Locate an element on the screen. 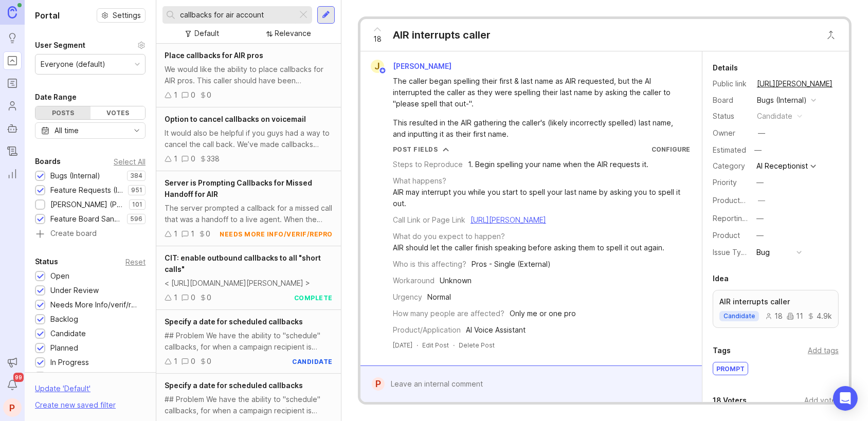 Image resolution: width=868 pixels, height=421 pixels. button: ProductboardID is located at coordinates (761, 200).